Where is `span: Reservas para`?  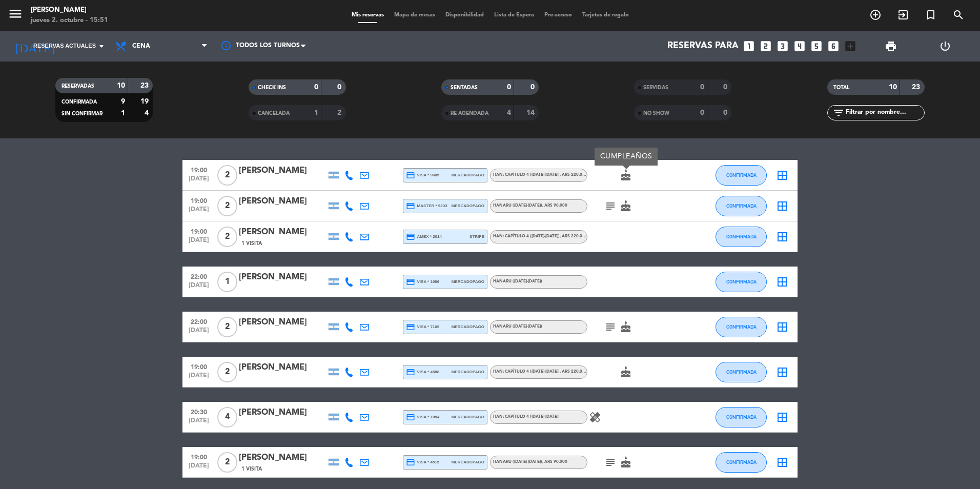 span: Reservas para is located at coordinates (703, 46).